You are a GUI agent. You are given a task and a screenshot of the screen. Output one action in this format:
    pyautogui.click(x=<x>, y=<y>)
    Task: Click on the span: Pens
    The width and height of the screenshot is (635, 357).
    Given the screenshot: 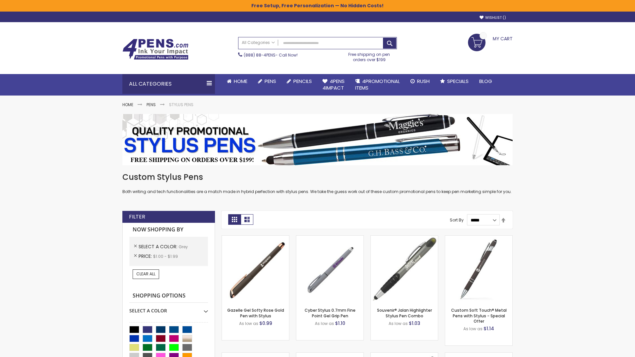 What is the action you would take?
    pyautogui.click(x=270, y=81)
    